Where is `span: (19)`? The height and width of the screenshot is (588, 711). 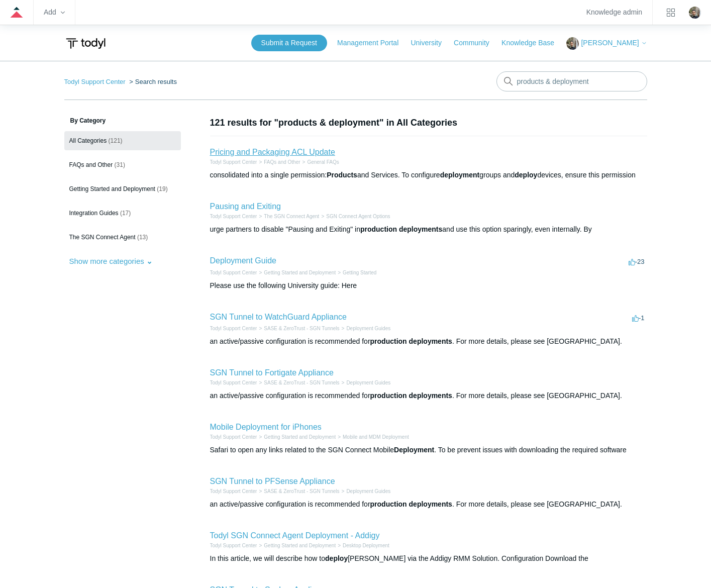
span: (19) is located at coordinates (162, 189).